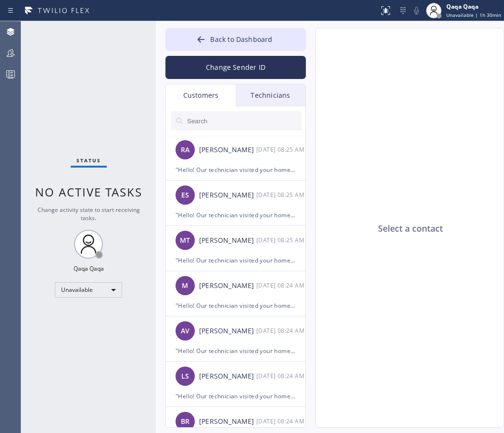  I want to click on div: Technicians, so click(270, 96).